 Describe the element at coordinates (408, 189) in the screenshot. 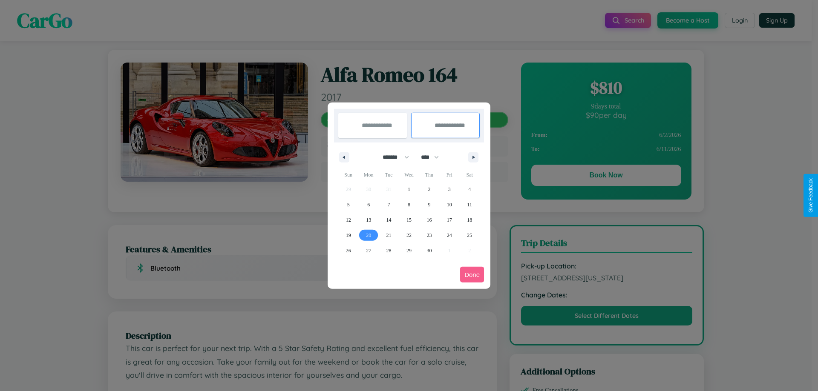

I see `button: 1` at that location.